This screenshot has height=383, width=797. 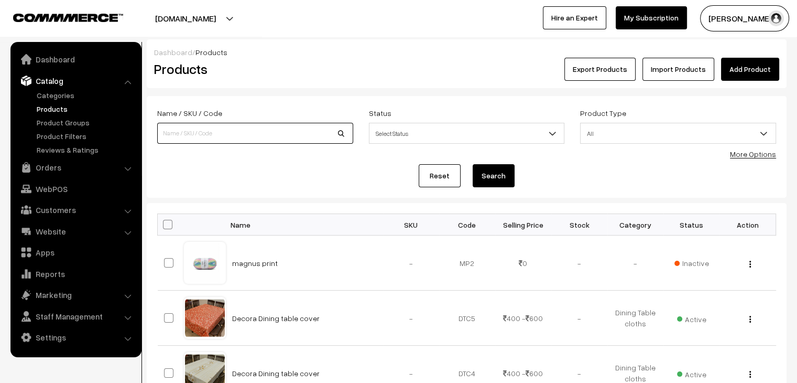 What do you see at coordinates (747, 224) in the screenshot?
I see `th: Action` at bounding box center [747, 224].